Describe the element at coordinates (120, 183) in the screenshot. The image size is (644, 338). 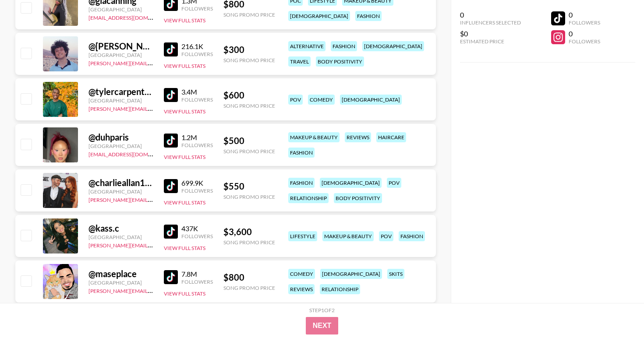
I see `div: @ charlieallan164` at that location.